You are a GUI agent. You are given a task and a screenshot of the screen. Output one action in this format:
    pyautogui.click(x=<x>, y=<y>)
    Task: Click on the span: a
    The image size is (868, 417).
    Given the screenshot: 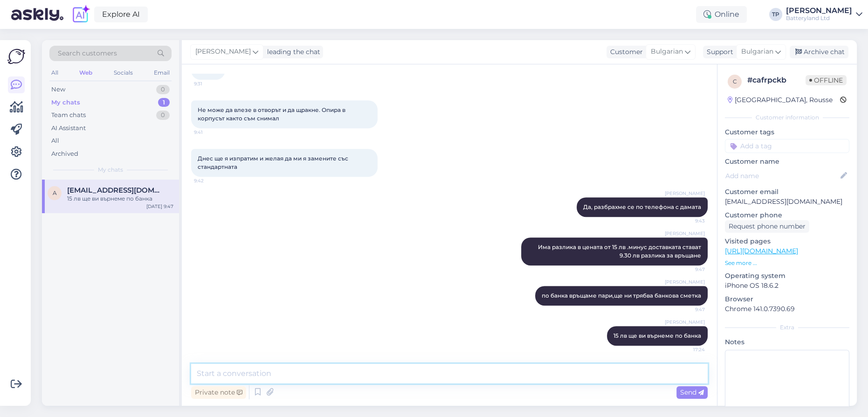 What is the action you would take?
    pyautogui.click(x=55, y=193)
    